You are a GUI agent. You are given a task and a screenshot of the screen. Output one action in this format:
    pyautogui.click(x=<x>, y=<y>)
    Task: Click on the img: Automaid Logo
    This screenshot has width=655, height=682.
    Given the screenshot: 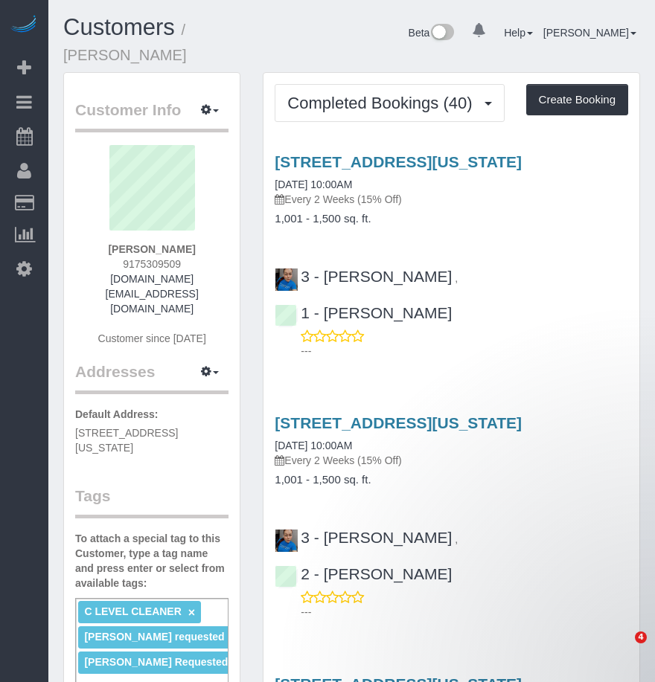 What is the action you would take?
    pyautogui.click(x=24, y=25)
    